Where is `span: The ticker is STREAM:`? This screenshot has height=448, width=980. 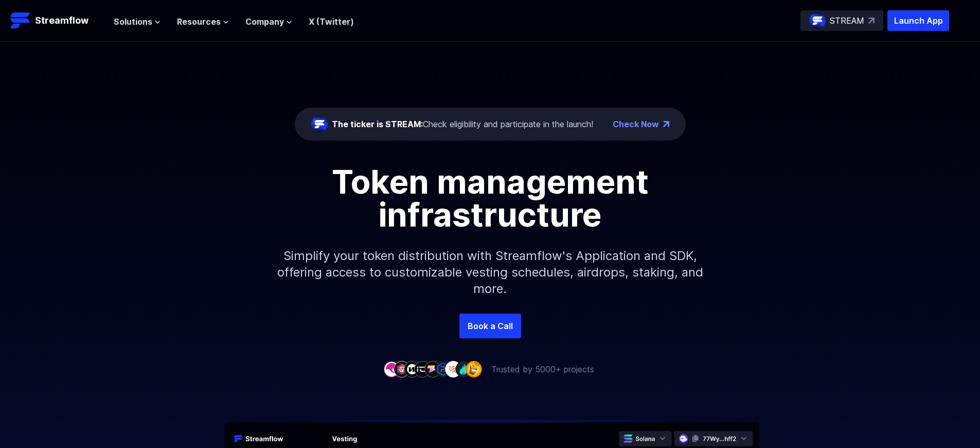 span: The ticker is STREAM: is located at coordinates (377, 124).